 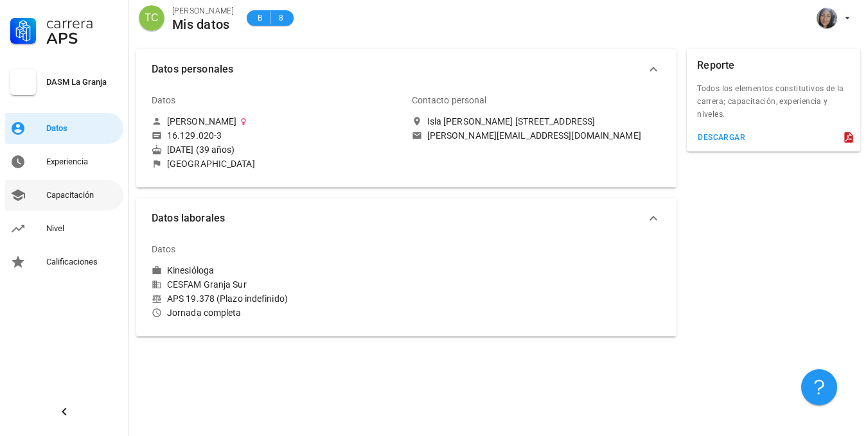 I want to click on div: descargar, so click(x=721, y=137).